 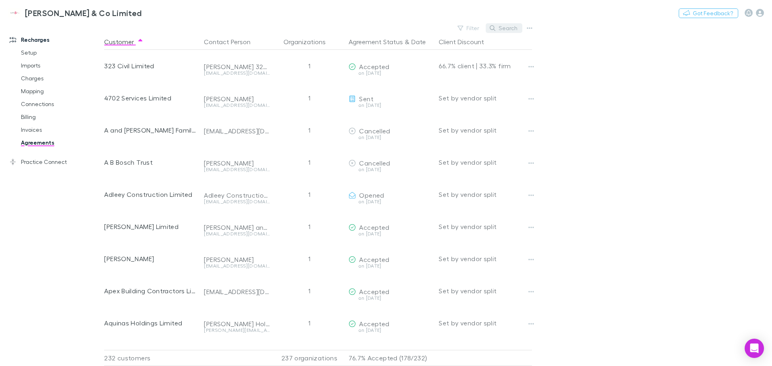 What do you see at coordinates (504, 28) in the screenshot?
I see `button: Search` at bounding box center [504, 28].